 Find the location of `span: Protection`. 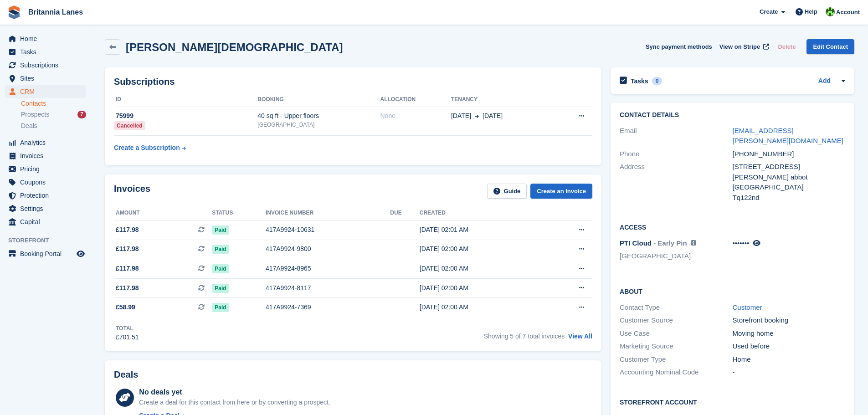

span: Protection is located at coordinates (48, 195).